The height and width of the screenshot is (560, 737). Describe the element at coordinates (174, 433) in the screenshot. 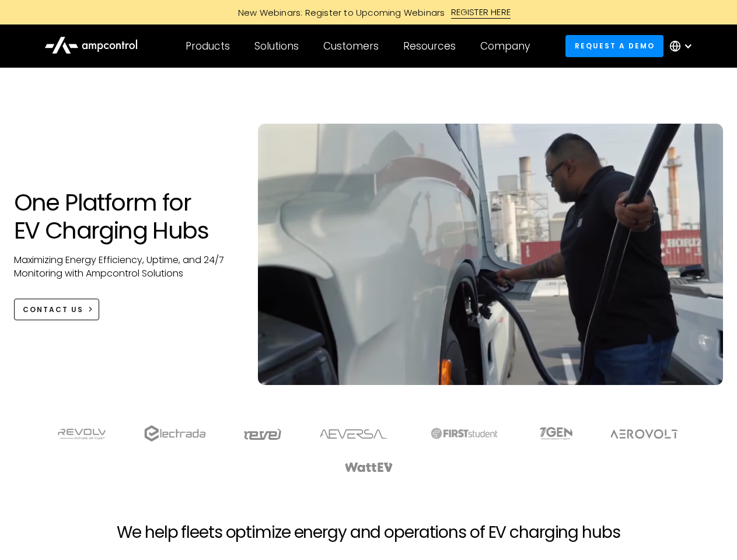

I see `img: electrada logo` at that location.